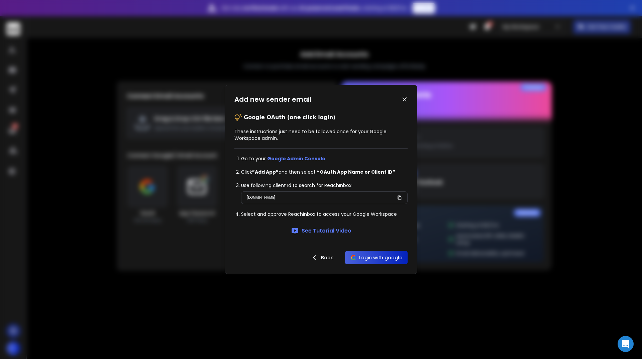 This screenshot has height=359, width=642. I want to click on button: Login with google, so click(376, 258).